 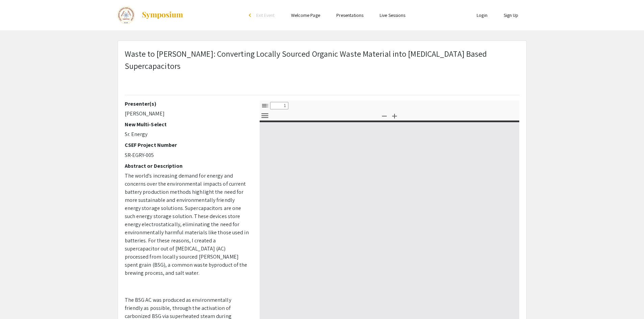 What do you see at coordinates (395, 115) in the screenshot?
I see `button: Zoom In` at bounding box center [395, 115].